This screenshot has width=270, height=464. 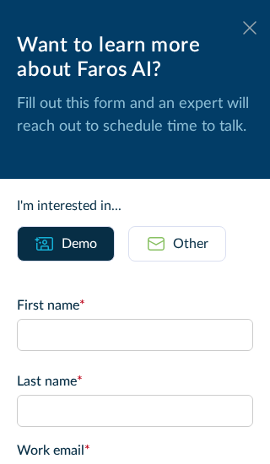 What do you see at coordinates (135, 305) in the screenshot?
I see `label: First name` at bounding box center [135, 305].